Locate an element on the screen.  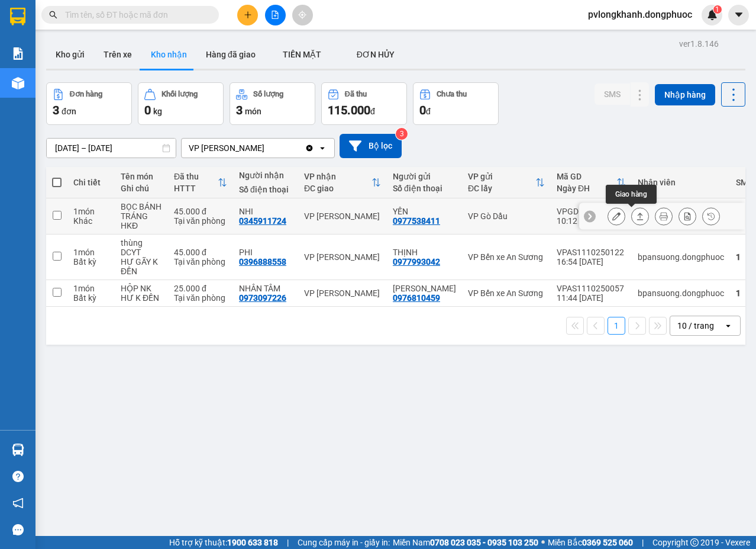
span: Hotline: 19001152 is located at coordinates (119, 56).